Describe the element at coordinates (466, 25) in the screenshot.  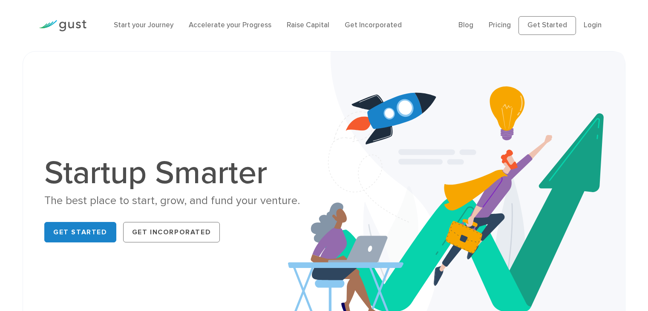
I see `a: Blog` at that location.